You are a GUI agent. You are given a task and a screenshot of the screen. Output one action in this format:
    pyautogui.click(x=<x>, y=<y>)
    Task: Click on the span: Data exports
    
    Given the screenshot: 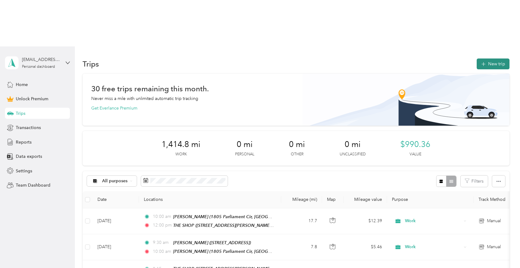 What is the action you would take?
    pyautogui.click(x=29, y=156)
    